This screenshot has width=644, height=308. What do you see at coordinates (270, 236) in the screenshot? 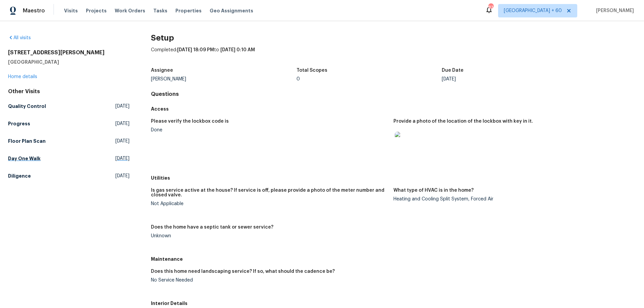
I see `div: Unknown` at bounding box center [270, 236].